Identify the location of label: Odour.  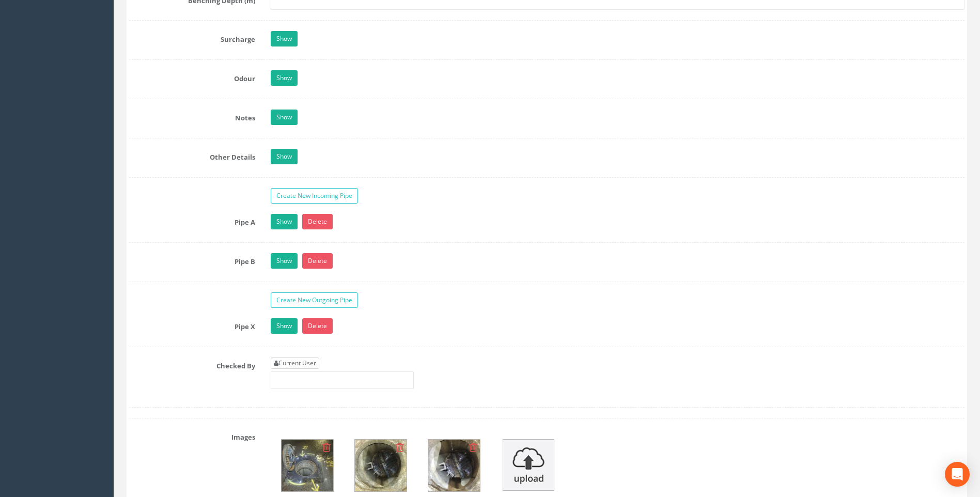
(192, 77).